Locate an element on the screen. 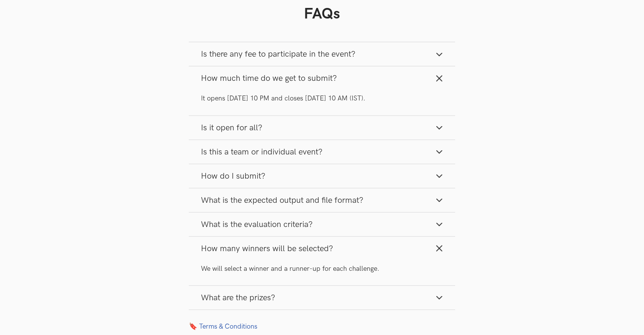  span: How much time do we get to submit? is located at coordinates (269, 78).